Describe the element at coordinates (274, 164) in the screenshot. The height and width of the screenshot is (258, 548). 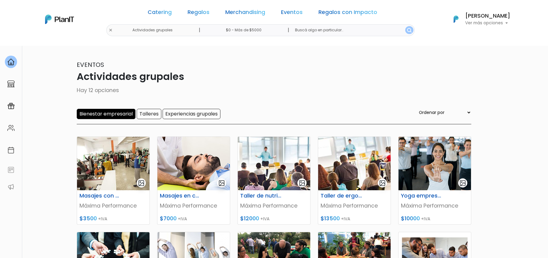
I see `img: thumb_Taller_nutrici%C3%B3n.jpg` at that location.